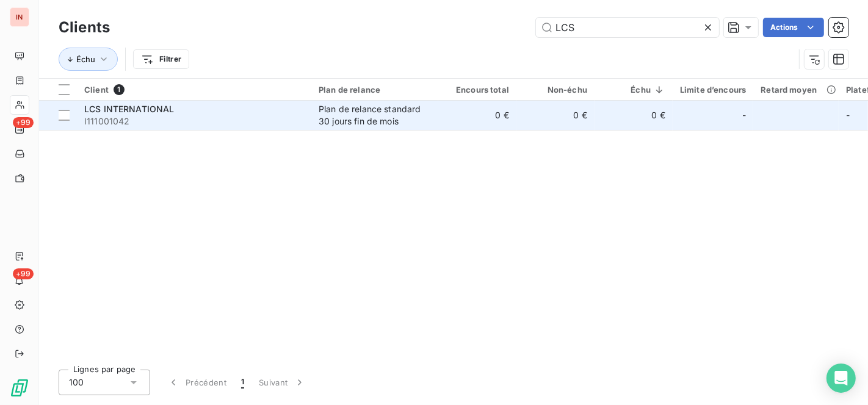 Image resolution: width=868 pixels, height=405 pixels. What do you see at coordinates (628, 28) in the screenshot?
I see `input: Rechercher` at bounding box center [628, 28].